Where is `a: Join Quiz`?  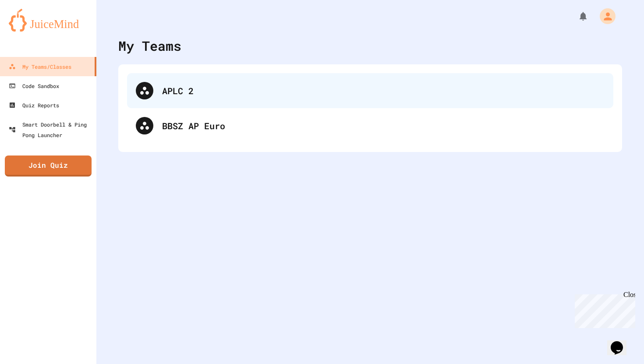 a: Join Quiz is located at coordinates (48, 166).